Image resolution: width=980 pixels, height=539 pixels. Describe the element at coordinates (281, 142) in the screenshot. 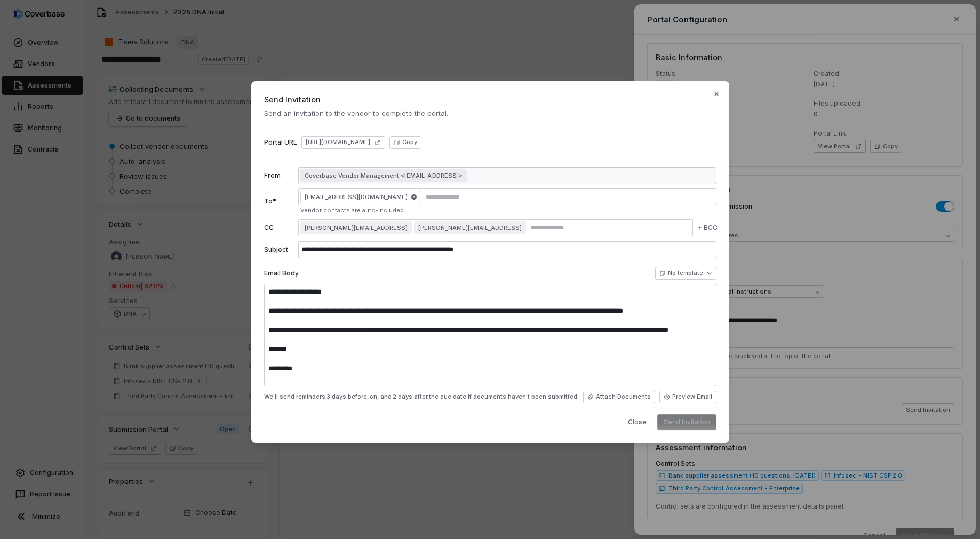

I see `label: Portal URL` at that location.